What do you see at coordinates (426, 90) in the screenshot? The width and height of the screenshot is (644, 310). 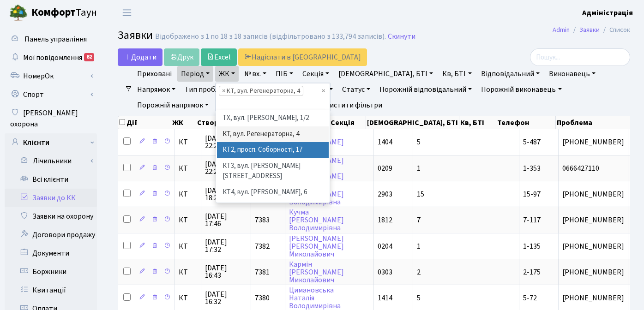 I see `a: Порожній відповідальний` at bounding box center [426, 90].